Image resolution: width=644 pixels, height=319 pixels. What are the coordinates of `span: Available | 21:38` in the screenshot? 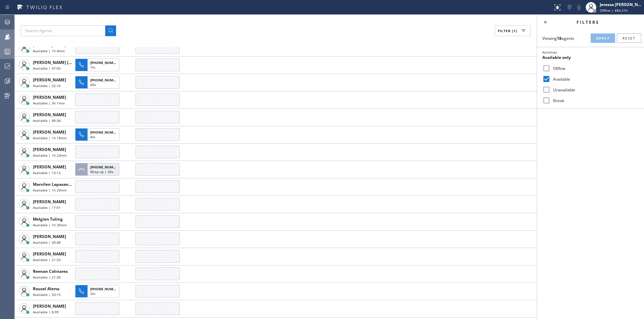 It's located at (47, 277).